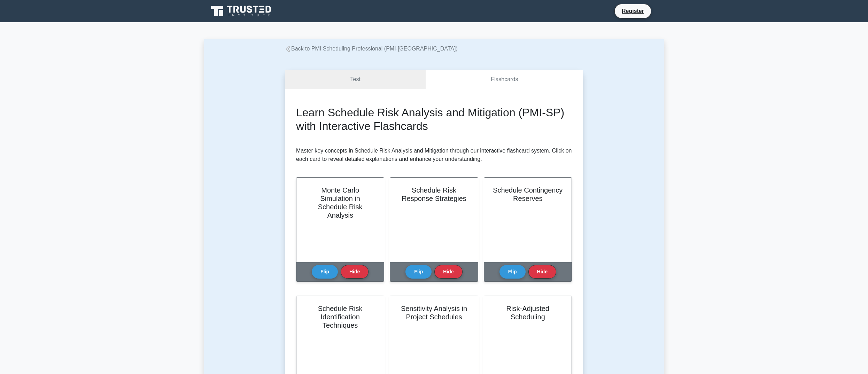 Image resolution: width=868 pixels, height=374 pixels. What do you see at coordinates (528, 194) in the screenshot?
I see `h2: Schedule Contingency Reserves` at bounding box center [528, 194].